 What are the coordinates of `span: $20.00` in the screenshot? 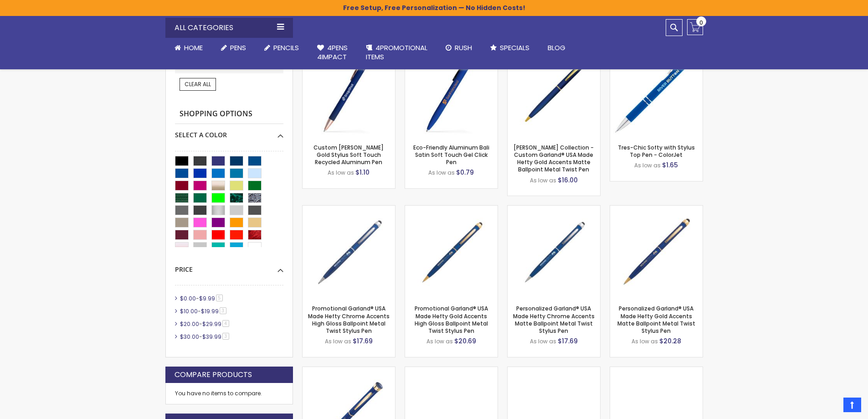 It's located at (189, 324).